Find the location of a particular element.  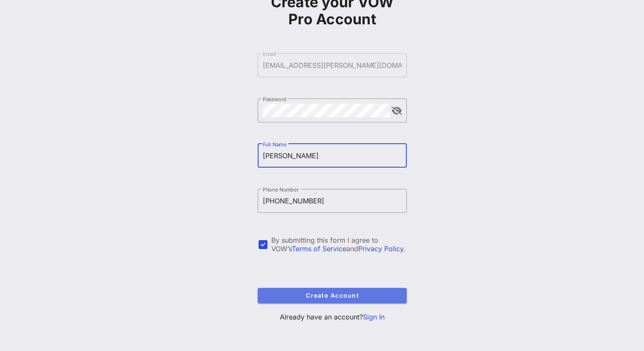

div: By submitting this form I agree to VOW’s and . is located at coordinates (339, 245).